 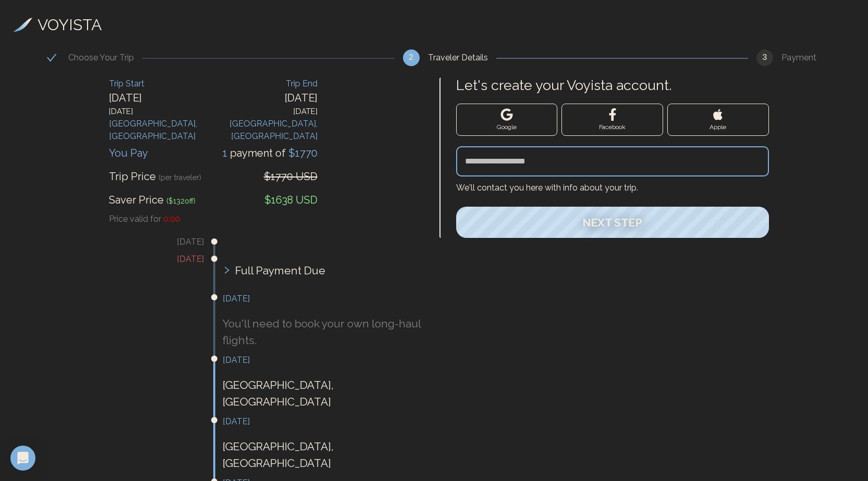 I want to click on div: Trip Price, so click(x=155, y=177).